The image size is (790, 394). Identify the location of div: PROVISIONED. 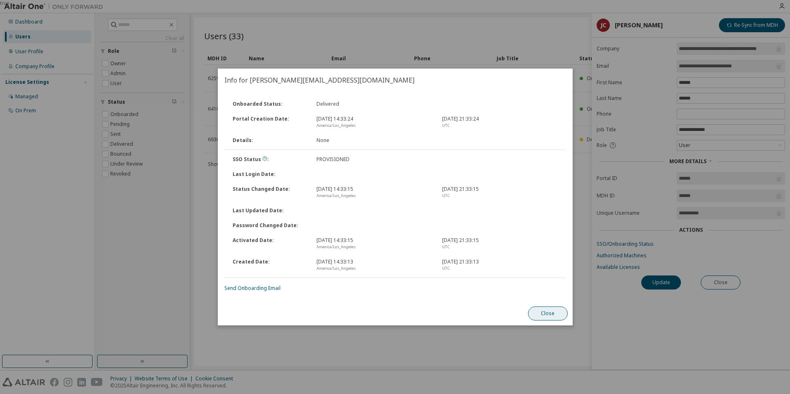
(374, 159).